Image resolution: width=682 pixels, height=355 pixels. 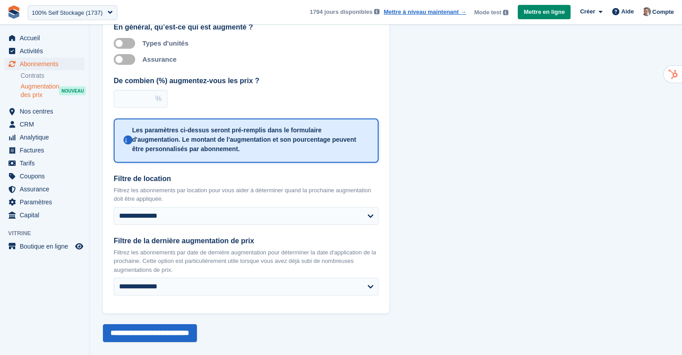 What do you see at coordinates (246, 81) in the screenshot?
I see `label: De combien (%) augmentez-vous les prix ?` at bounding box center [246, 81].